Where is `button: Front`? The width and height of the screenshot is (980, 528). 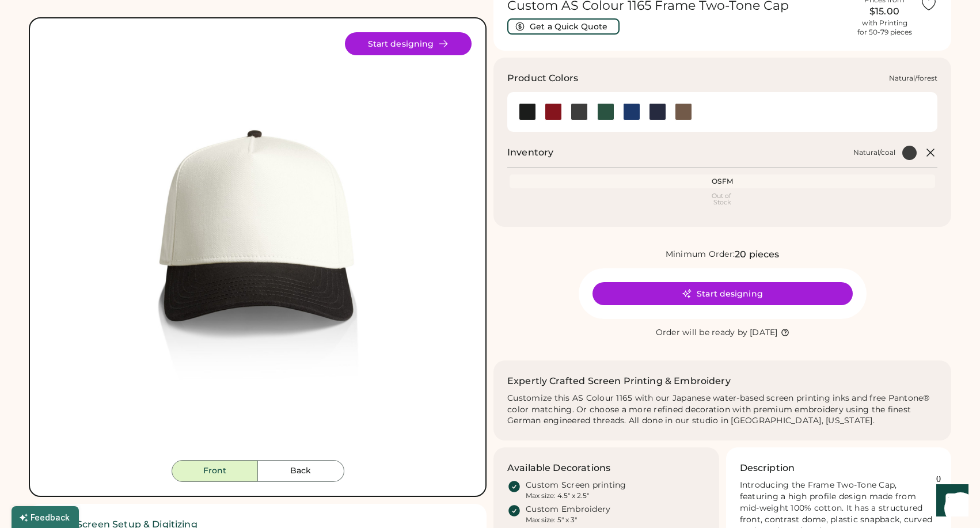 button: Front is located at coordinates (215, 471).